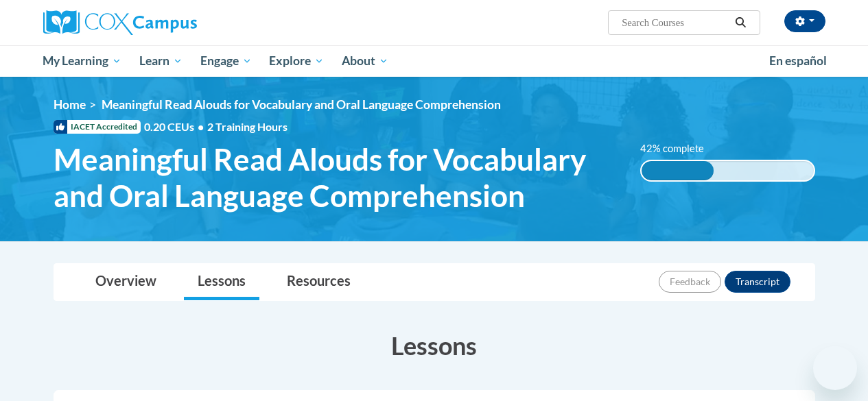 This screenshot has width=868, height=401. What do you see at coordinates (247, 126) in the screenshot?
I see `span: 2 Training Hours` at bounding box center [247, 126].